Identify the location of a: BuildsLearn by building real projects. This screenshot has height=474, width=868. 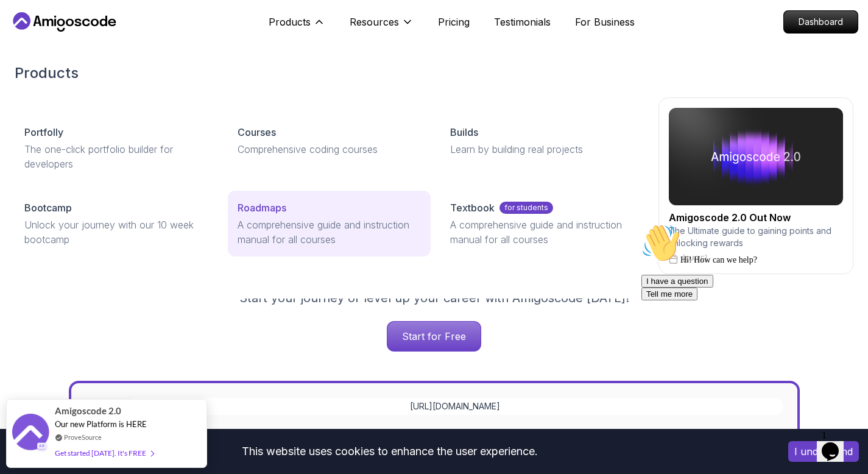
(542, 141).